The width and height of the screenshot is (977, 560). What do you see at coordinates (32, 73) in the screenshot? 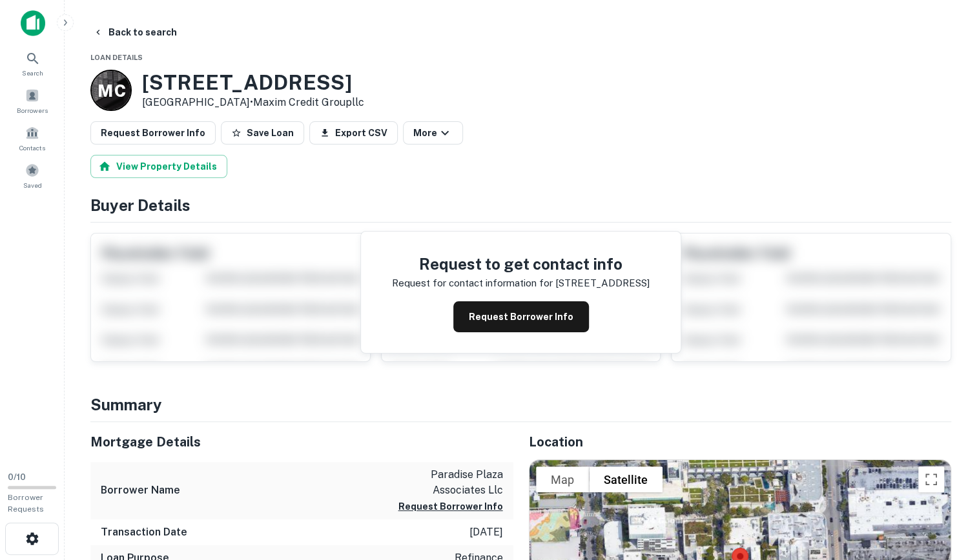
I see `span: Search` at bounding box center [32, 73].